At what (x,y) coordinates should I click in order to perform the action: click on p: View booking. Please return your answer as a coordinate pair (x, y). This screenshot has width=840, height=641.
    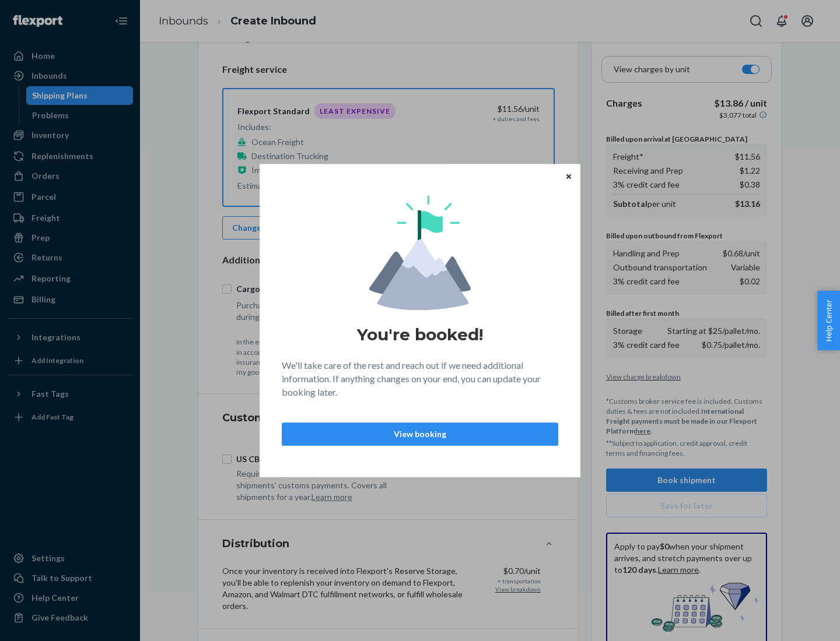
    Looking at the image, I should click on (420, 434).